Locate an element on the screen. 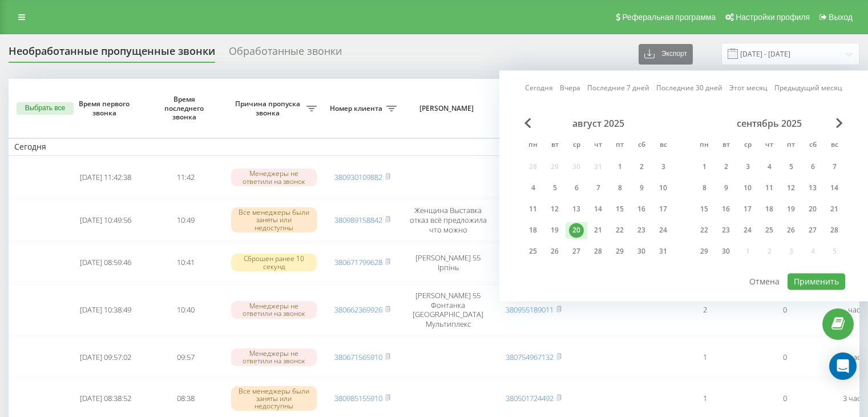 This screenshot has height=417, width=868. td: 1 is located at coordinates (705, 357).